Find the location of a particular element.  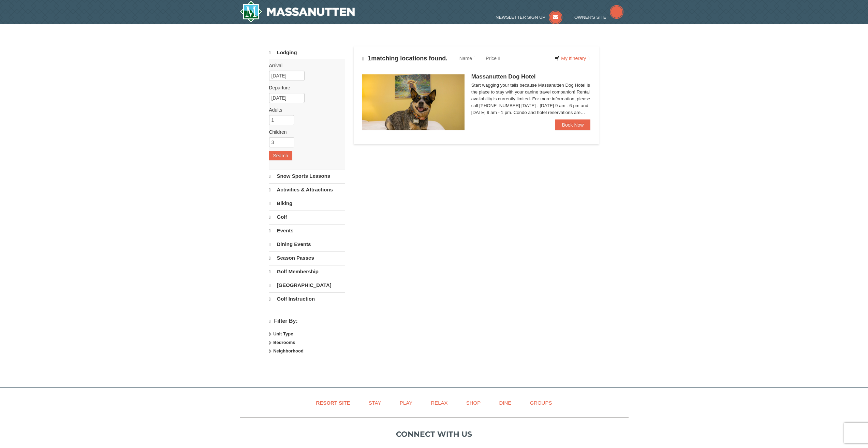

label: Adults is located at coordinates (305, 110).